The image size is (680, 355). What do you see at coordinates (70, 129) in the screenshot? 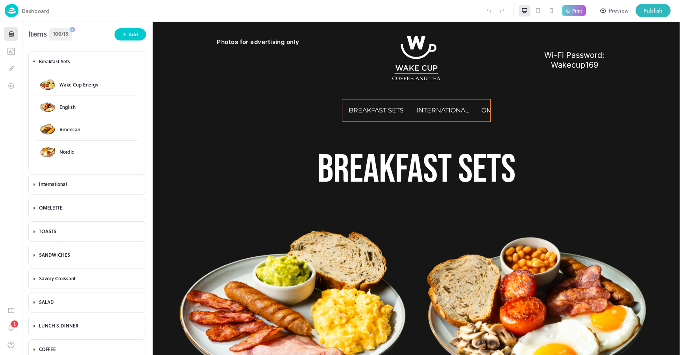
I see `div: American` at bounding box center [70, 129].